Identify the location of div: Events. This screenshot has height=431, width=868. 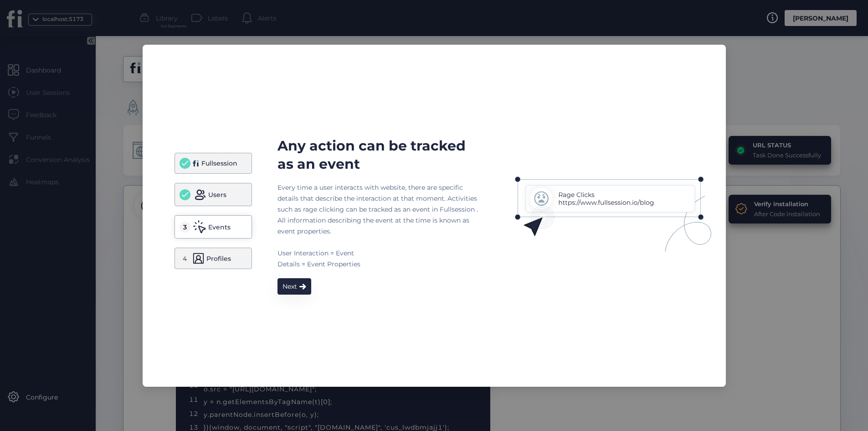
(219, 227).